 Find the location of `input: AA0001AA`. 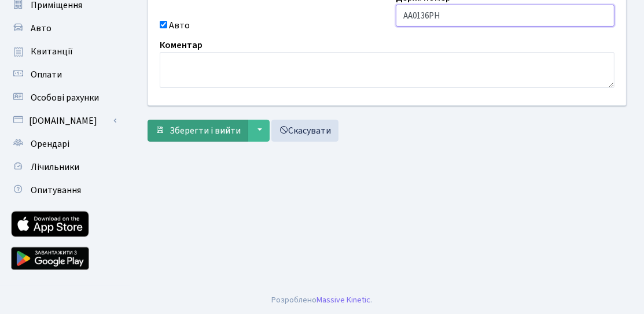

input: AA0001AA is located at coordinates (505, 15).